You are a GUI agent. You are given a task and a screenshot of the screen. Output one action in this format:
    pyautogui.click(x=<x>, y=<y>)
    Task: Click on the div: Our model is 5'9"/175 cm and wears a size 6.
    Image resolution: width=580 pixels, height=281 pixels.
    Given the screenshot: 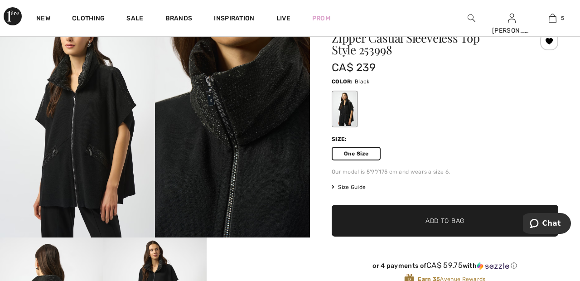 What is the action you would take?
    pyautogui.click(x=445, y=172)
    